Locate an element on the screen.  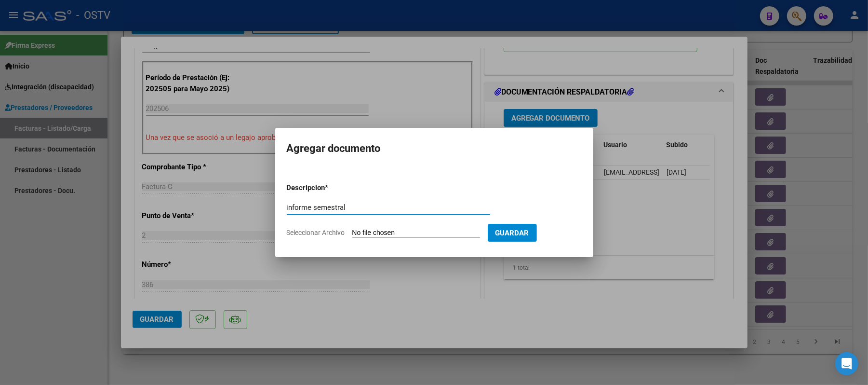
p: Descripcion is located at coordinates (331, 188).